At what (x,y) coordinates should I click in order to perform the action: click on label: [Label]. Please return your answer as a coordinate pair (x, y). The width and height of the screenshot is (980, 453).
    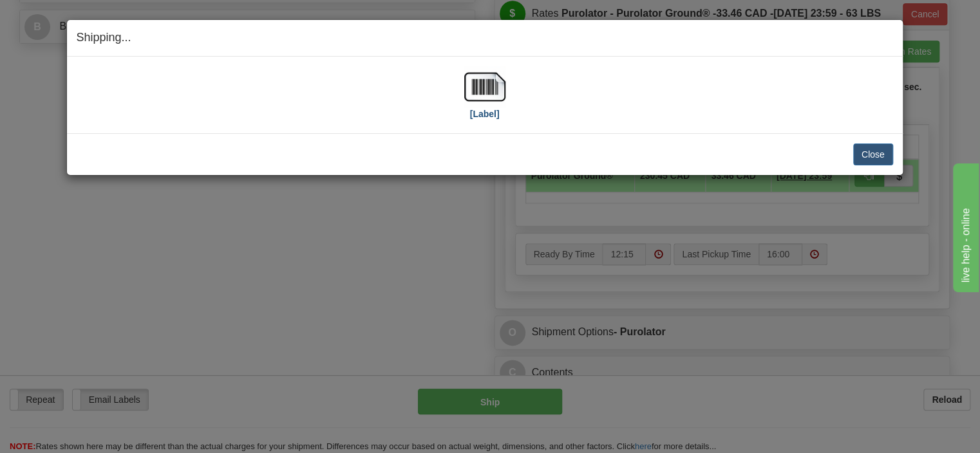
    Looking at the image, I should click on (485, 114).